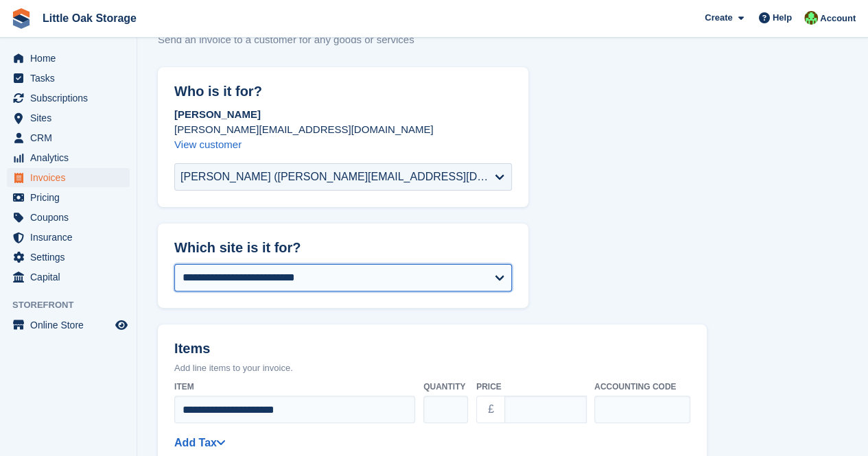  What do you see at coordinates (71, 277) in the screenshot?
I see `span: Capital` at bounding box center [71, 277].